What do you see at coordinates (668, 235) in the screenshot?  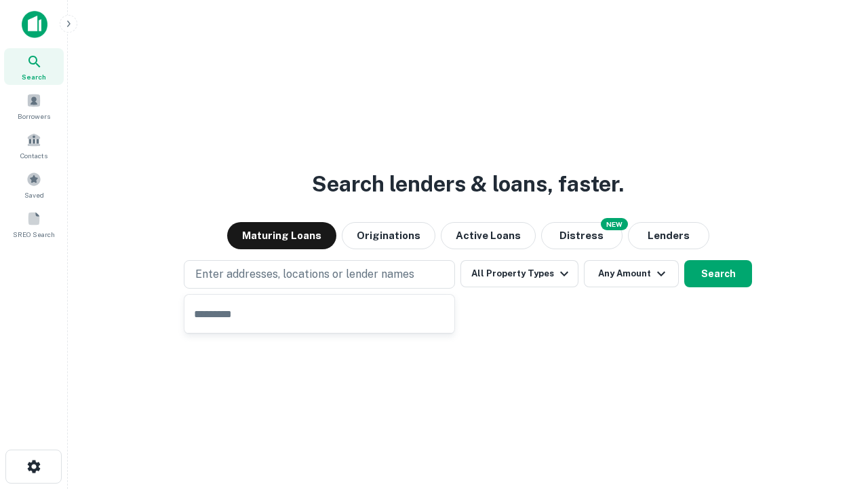 I see `button: Lenders` at bounding box center [668, 235].